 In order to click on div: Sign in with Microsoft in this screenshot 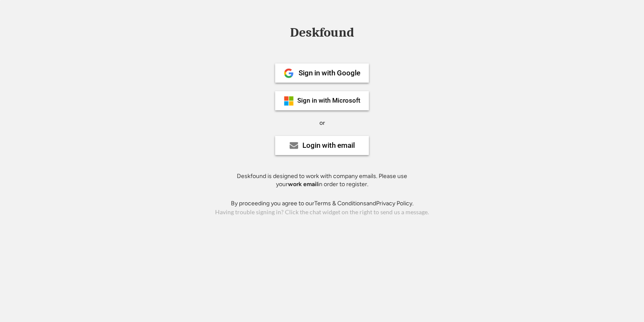, I will do `click(329, 100)`.